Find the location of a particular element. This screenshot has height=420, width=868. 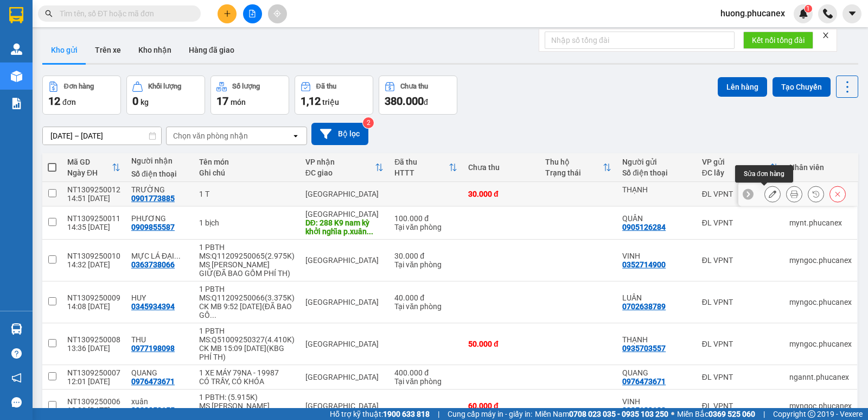

div: ngannt.phucanex is located at coordinates (820, 377).